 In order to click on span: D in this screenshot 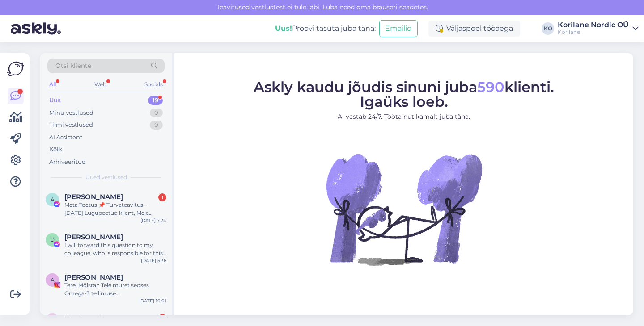, I will do `click(52, 240)`.